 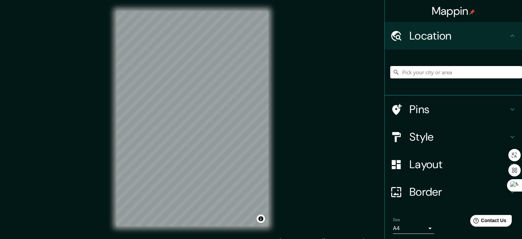 What do you see at coordinates (192, 118) in the screenshot?
I see `canvas: Map` at bounding box center [192, 118].